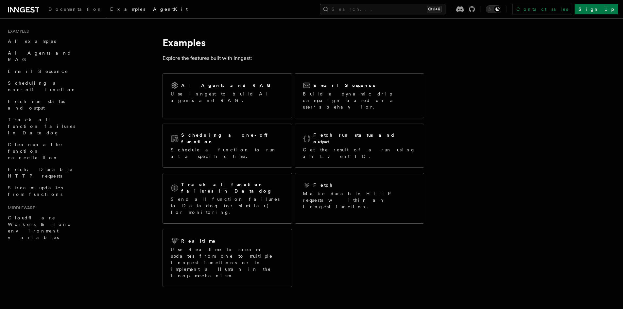 The height and width of the screenshot is (309, 623). What do you see at coordinates (542, 9) in the screenshot?
I see `a: Contact sales` at bounding box center [542, 9].